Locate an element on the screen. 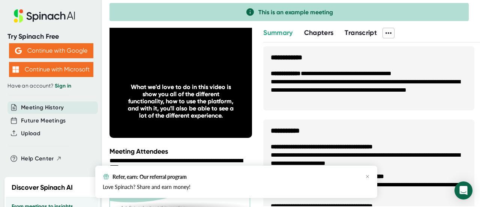 The width and height of the screenshot is (480, 207). div: Meeting Attendees is located at coordinates (181, 151).